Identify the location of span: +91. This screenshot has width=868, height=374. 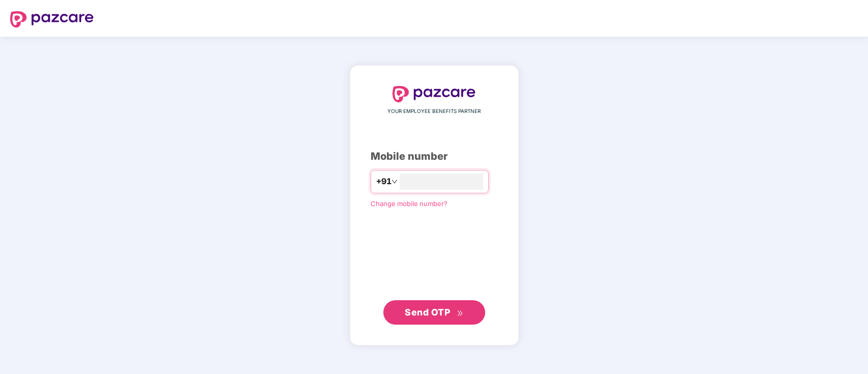
(384, 181).